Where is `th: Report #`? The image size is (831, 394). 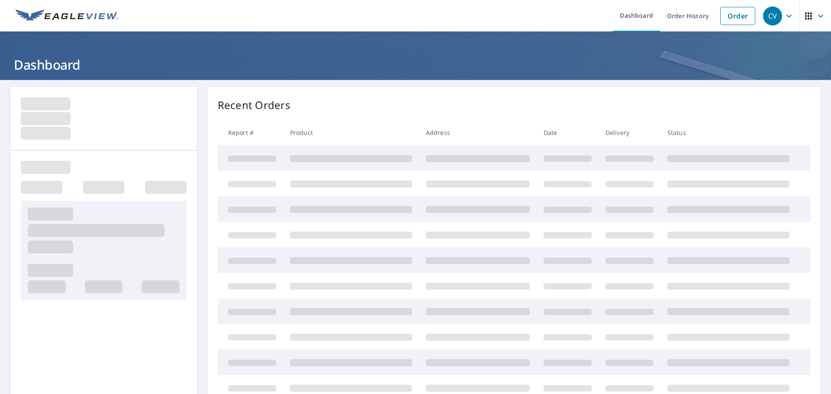 th: Report # is located at coordinates (250, 132).